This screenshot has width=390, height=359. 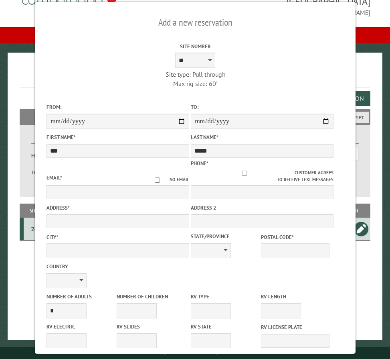 I want to click on label: State/Province, so click(x=225, y=236).